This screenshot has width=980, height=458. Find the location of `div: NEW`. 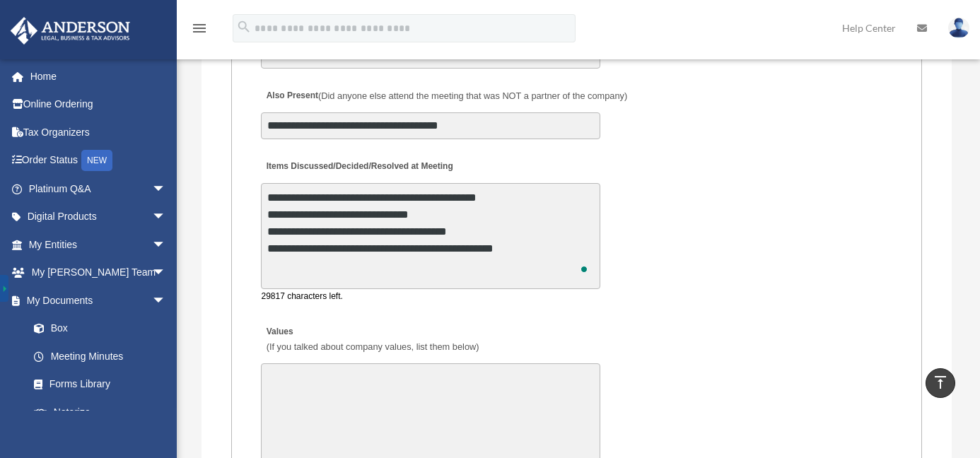

div: NEW is located at coordinates (96, 160).